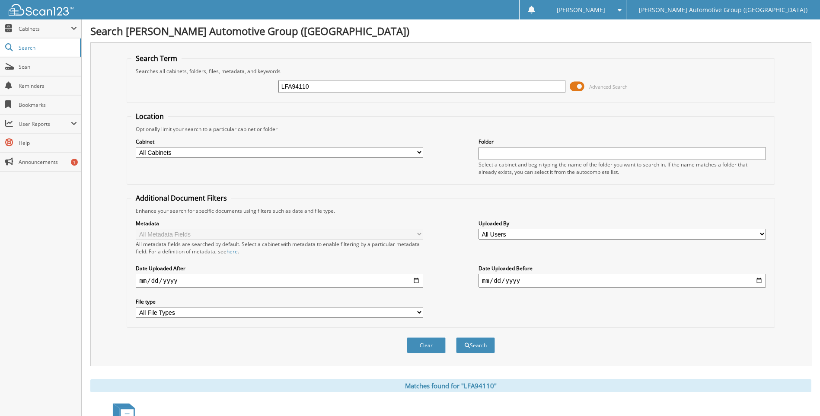  What do you see at coordinates (451, 71) in the screenshot?
I see `div: Searches all cabinets, folders, files, metadata, and keywords` at bounding box center [451, 71].